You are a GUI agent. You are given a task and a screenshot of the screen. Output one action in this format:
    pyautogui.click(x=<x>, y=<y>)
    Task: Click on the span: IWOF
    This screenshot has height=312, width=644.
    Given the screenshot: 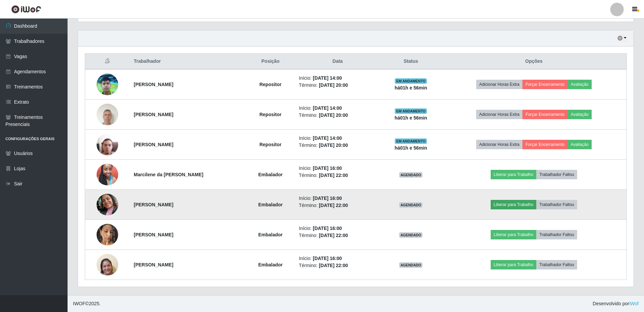 What is the action you would take?
    pyautogui.click(x=79, y=303)
    